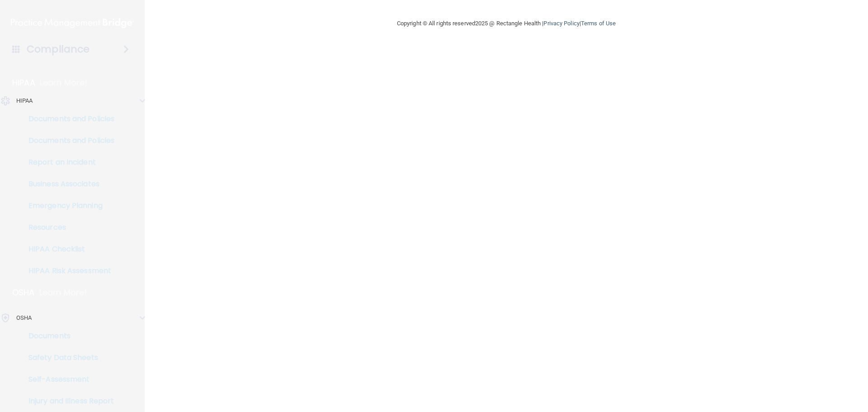 This screenshot has height=412, width=868. Describe the element at coordinates (68, 206) in the screenshot. I see `p: Emergency Planning` at that location.